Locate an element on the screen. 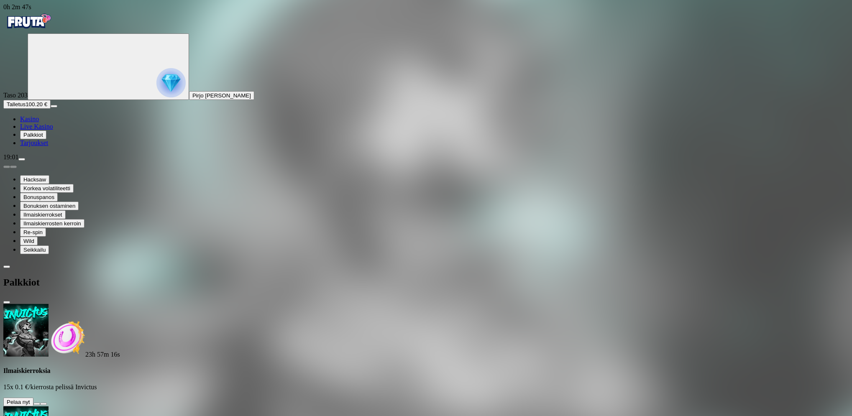  a: gift-inverted iconTarjoukset is located at coordinates (34, 143).